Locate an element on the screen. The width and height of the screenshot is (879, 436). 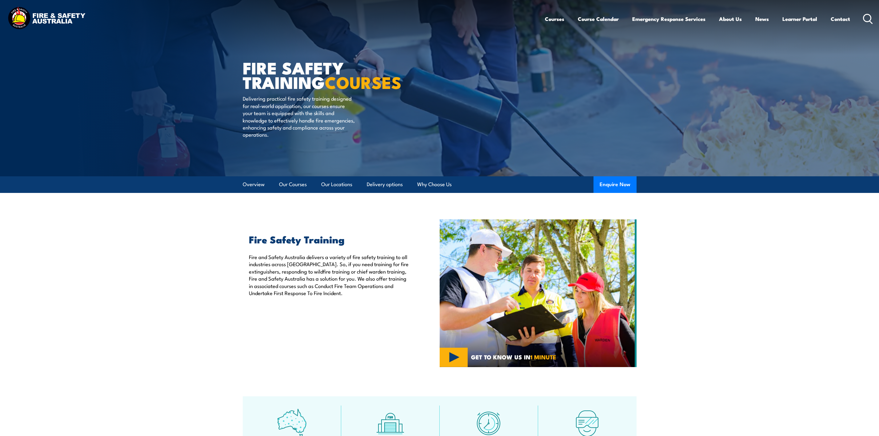
a: About Us is located at coordinates (730, 19).